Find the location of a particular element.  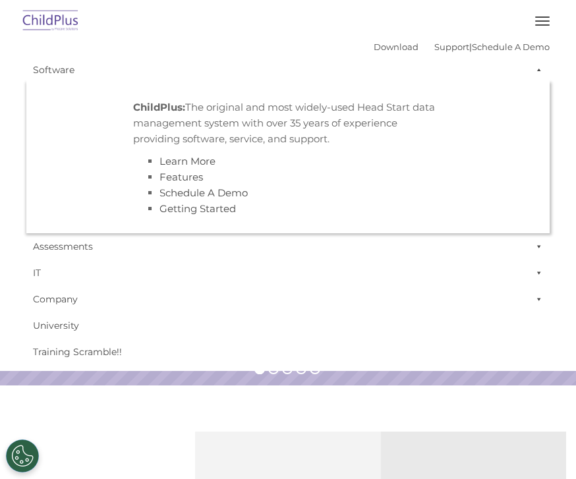

button: Cookies Settings is located at coordinates (22, 456).